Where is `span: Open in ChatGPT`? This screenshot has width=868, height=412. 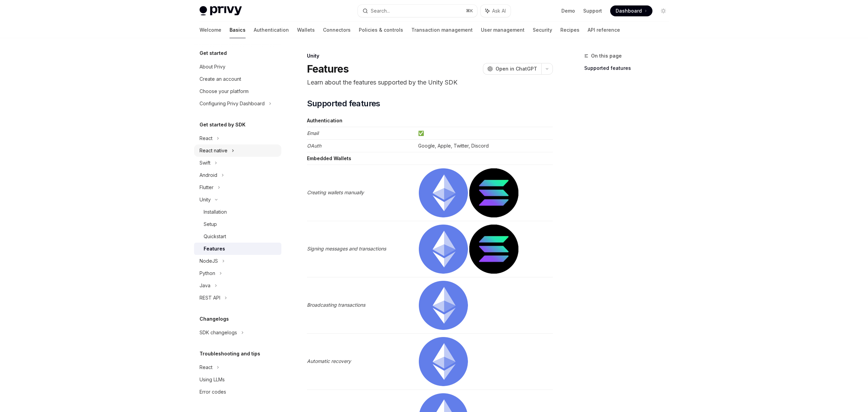
span: Open in ChatGPT is located at coordinates (516, 69).